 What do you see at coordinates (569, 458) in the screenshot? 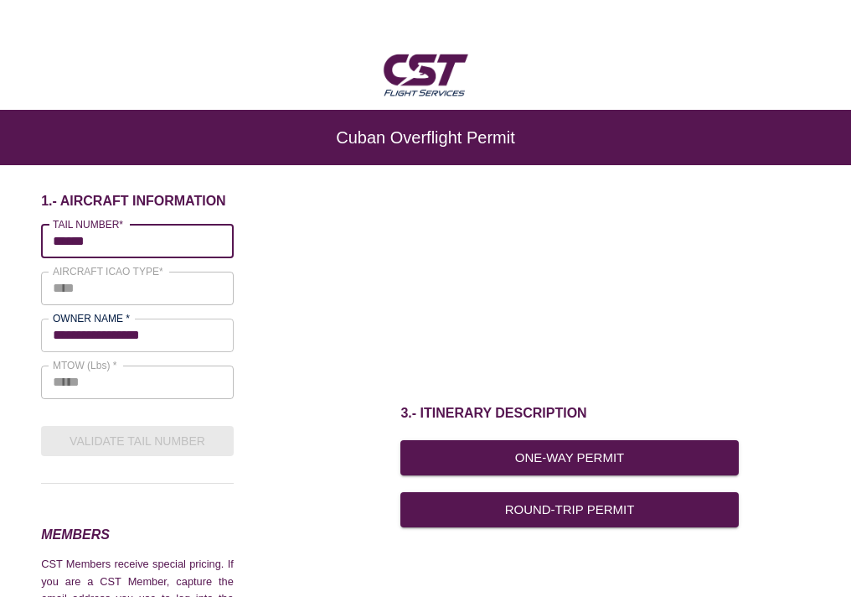
I see `button: One-Way Permit` at bounding box center [569, 458].